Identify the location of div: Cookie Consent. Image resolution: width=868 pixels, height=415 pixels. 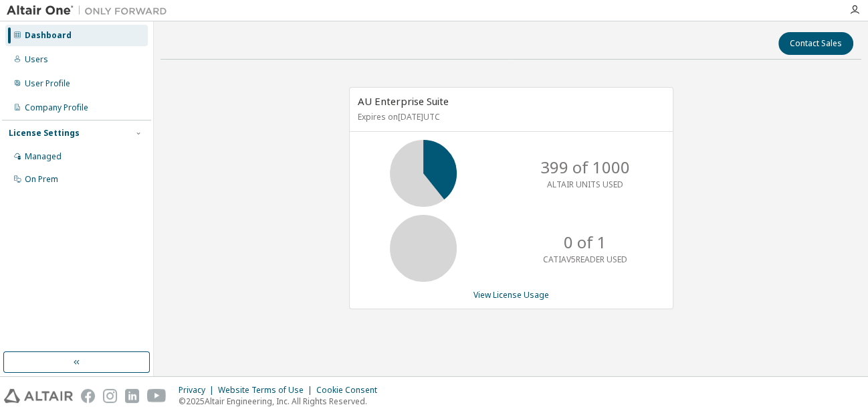
(351, 390).